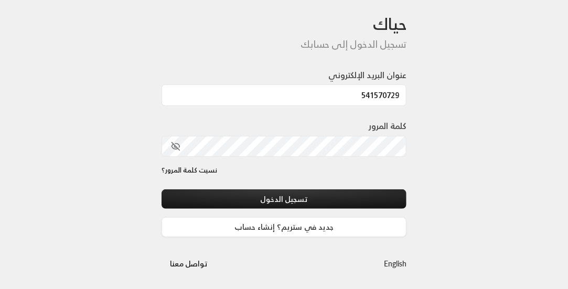 Image resolution: width=568 pixels, height=289 pixels. What do you see at coordinates (284, 227) in the screenshot?
I see `a: جديد في ستريم؟ إنشاء حساب` at bounding box center [284, 227].